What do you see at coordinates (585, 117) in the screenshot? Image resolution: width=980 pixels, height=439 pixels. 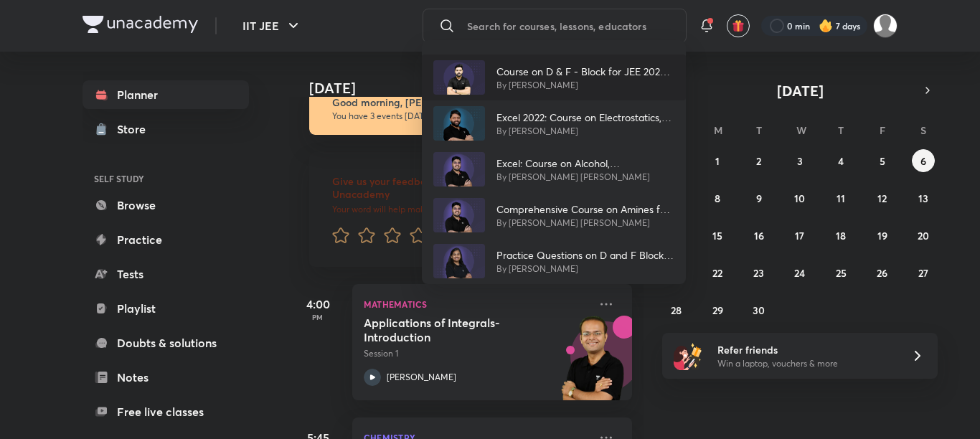 I see `p: Excel 2022: Course on Electrostatics, Current Electricity & Capacitors` at bounding box center [585, 117].